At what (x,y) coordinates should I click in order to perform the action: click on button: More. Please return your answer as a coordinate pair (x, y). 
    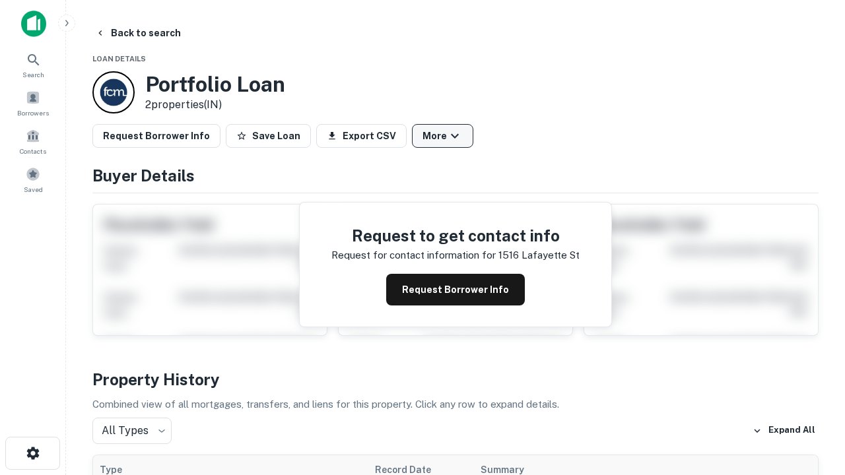
    Looking at the image, I should click on (442, 136).